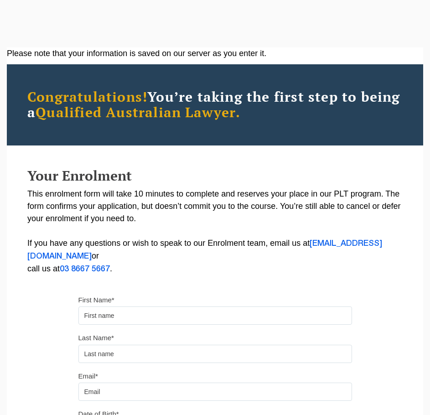 The height and width of the screenshot is (415, 430). Describe the element at coordinates (88, 376) in the screenshot. I see `label: Email*` at that location.